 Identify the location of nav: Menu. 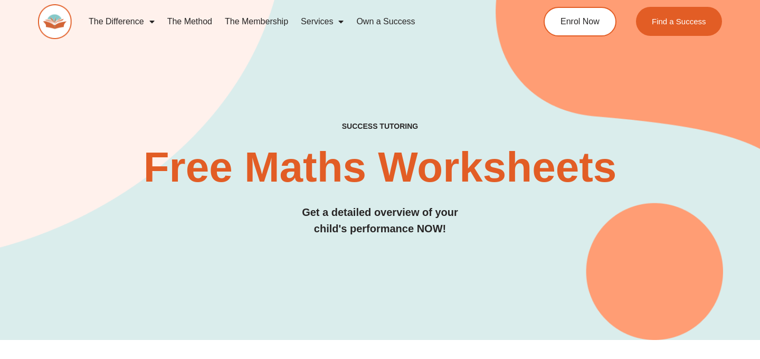
(294, 22).